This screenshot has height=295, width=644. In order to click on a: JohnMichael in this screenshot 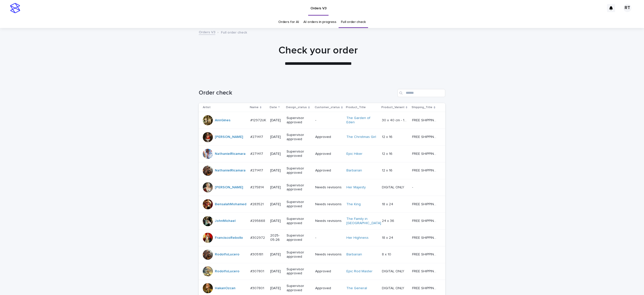, I will do `click(226, 221)`.